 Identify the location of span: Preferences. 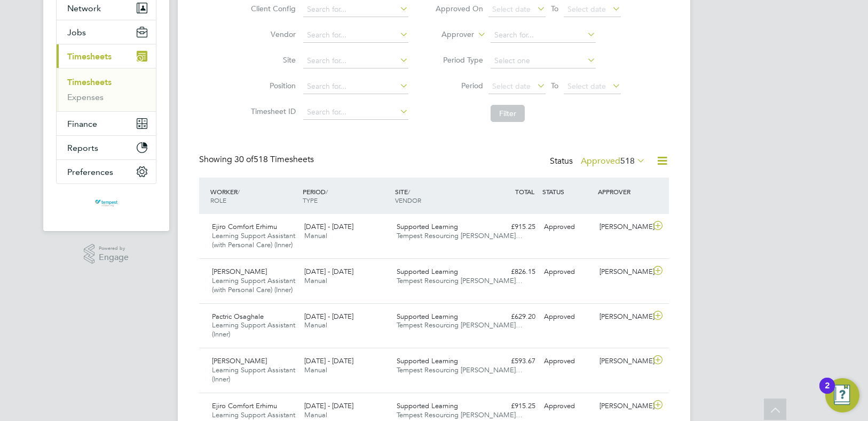
(90, 171).